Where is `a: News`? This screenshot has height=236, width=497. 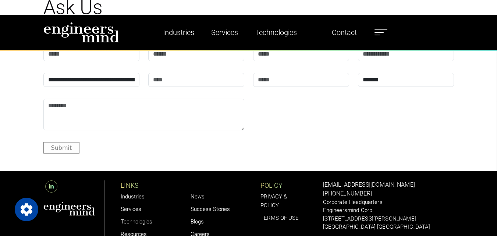 a: News is located at coordinates (198, 196).